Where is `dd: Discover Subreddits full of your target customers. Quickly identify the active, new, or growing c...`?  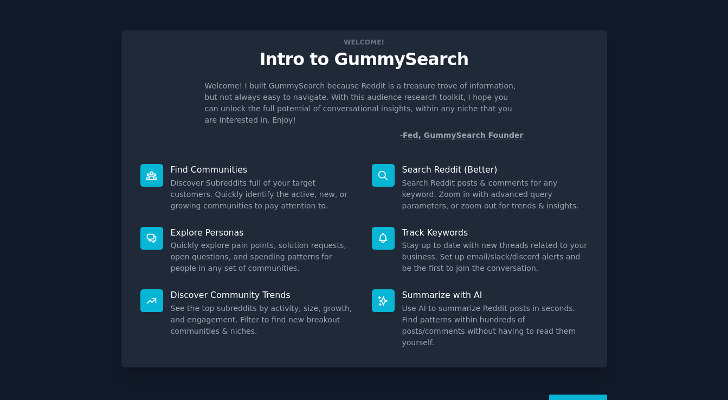 dd: Discover Subreddits full of your target customers. Quickly identify the active, new, or growing c... is located at coordinates (263, 194).